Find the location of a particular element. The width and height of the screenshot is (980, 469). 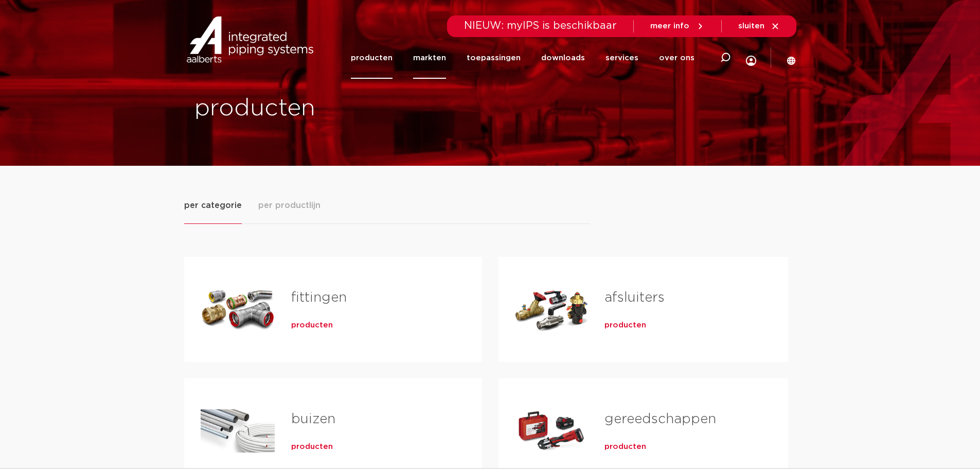

h1: producten is located at coordinates (339, 109).